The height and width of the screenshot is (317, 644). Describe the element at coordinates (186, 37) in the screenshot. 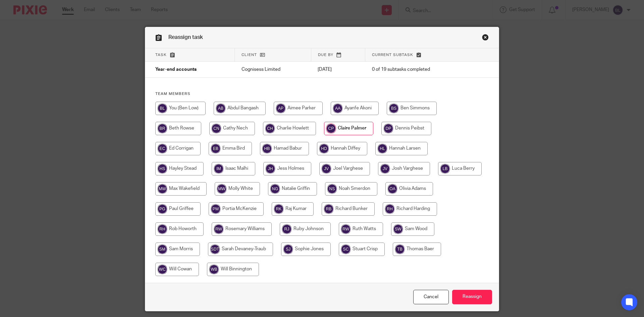

I see `span: Reassign task` at that location.